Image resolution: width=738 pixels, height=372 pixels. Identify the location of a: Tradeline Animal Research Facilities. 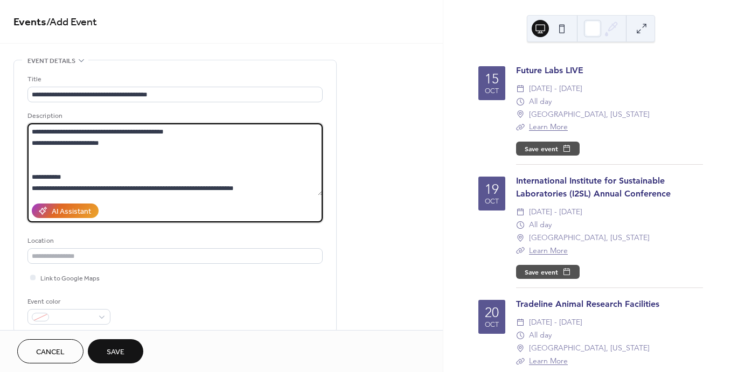
(588, 304).